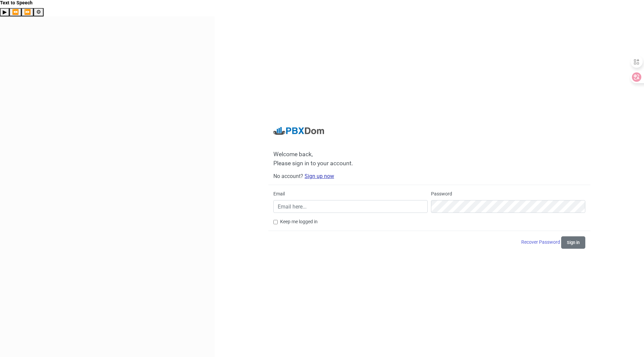 The image size is (644, 357). I want to click on button: Forward, so click(28, 12).